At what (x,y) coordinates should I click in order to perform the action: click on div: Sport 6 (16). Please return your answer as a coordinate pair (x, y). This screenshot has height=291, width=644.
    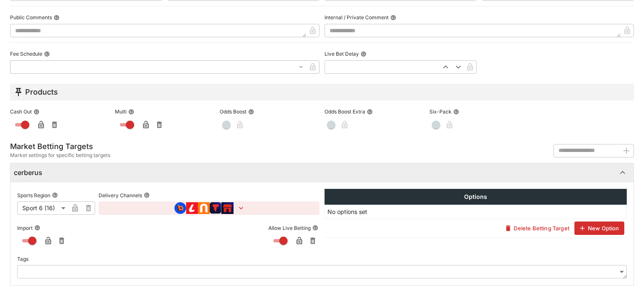
    Looking at the image, I should click on (42, 208).